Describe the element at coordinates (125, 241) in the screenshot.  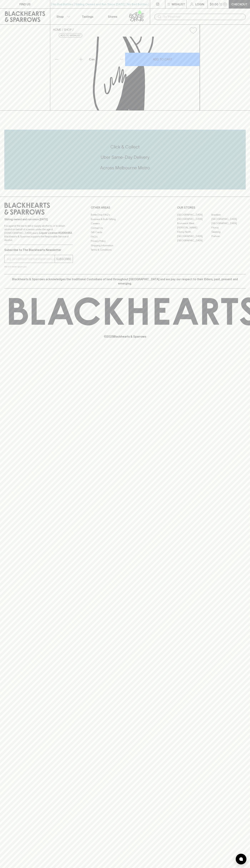
I see `a: Privacy Policy` at that location.